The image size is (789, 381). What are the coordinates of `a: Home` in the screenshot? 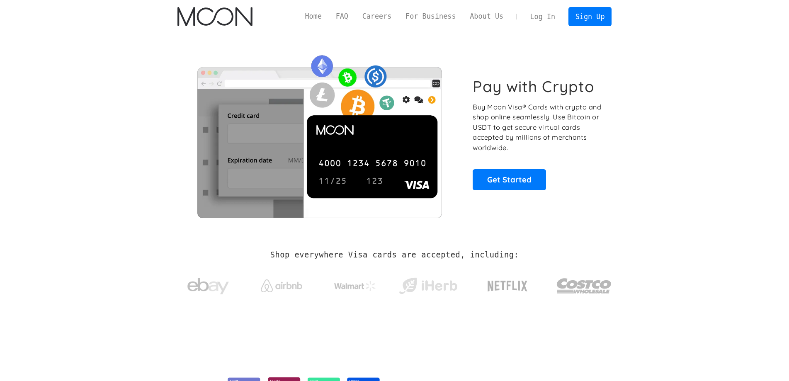 It's located at (314, 16).